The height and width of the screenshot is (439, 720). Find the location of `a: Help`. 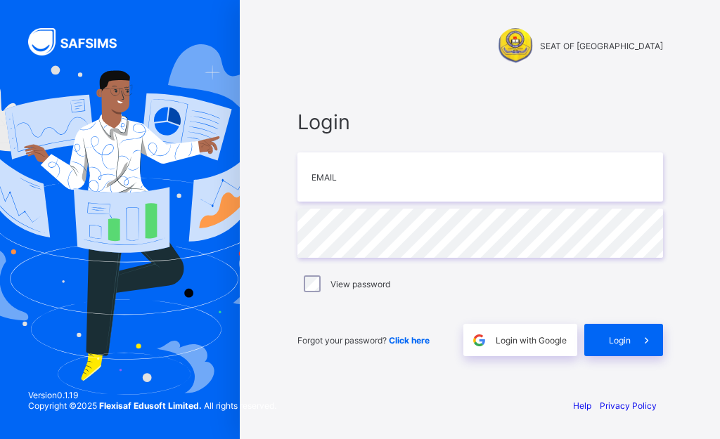

a: Help is located at coordinates (582, 405).